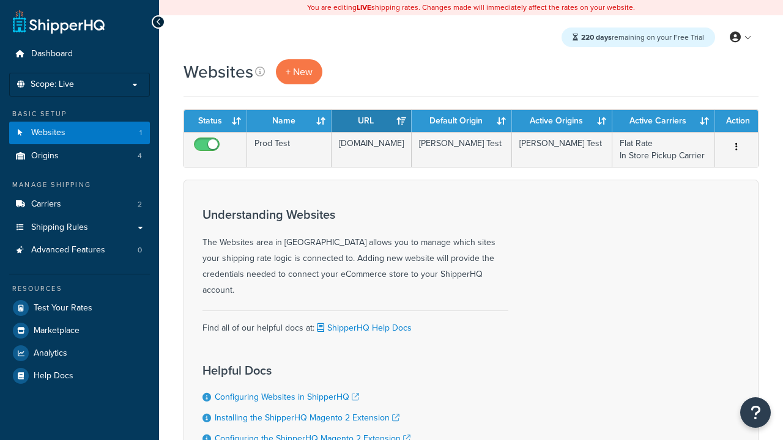 This screenshot has width=783, height=440. Describe the element at coordinates (218, 72) in the screenshot. I see `h1: Websites` at that location.